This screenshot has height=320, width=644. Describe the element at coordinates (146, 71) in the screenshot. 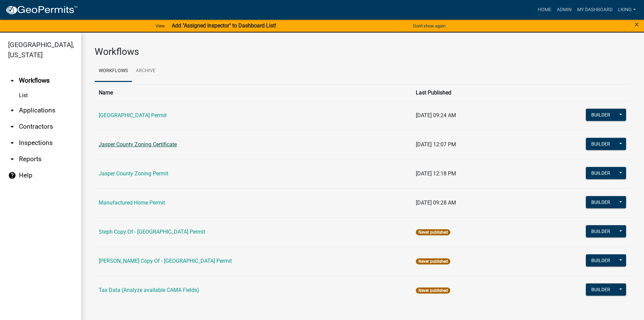

I see `a: Archive` at that location.